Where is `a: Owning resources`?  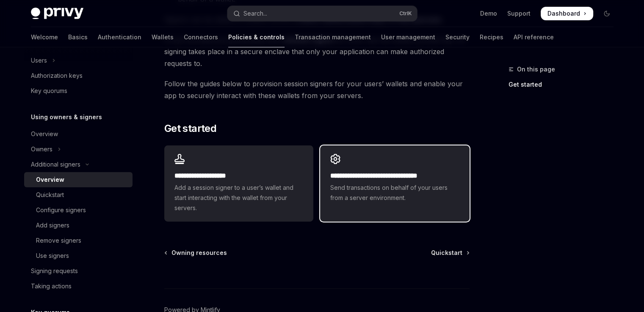
a: Owning resources is located at coordinates (196, 253).